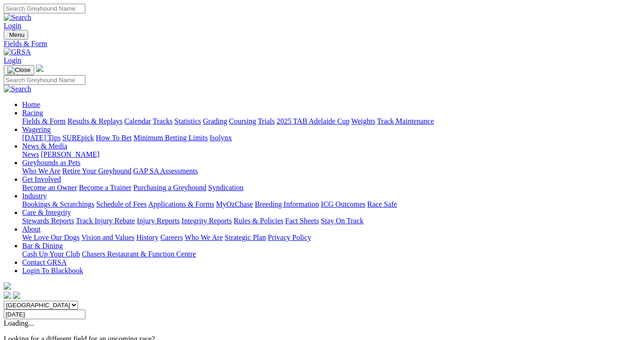  I want to click on img: Close, so click(19, 70).